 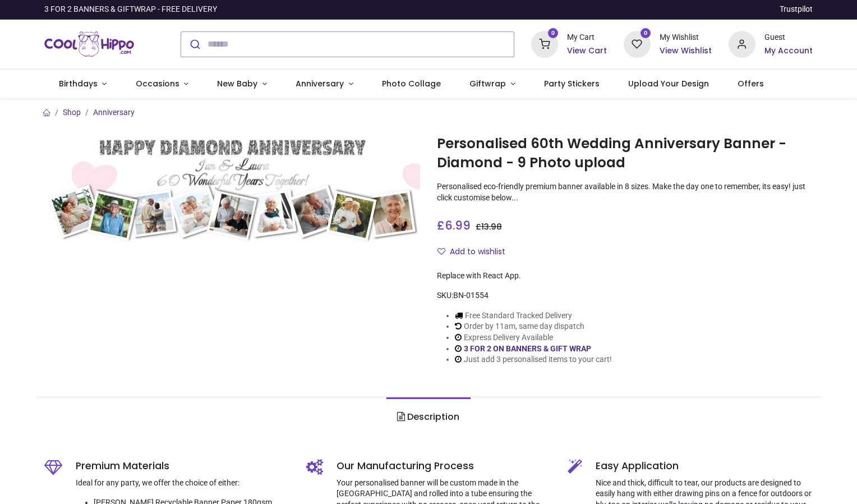 I want to click on div: My Cart, so click(x=587, y=38).